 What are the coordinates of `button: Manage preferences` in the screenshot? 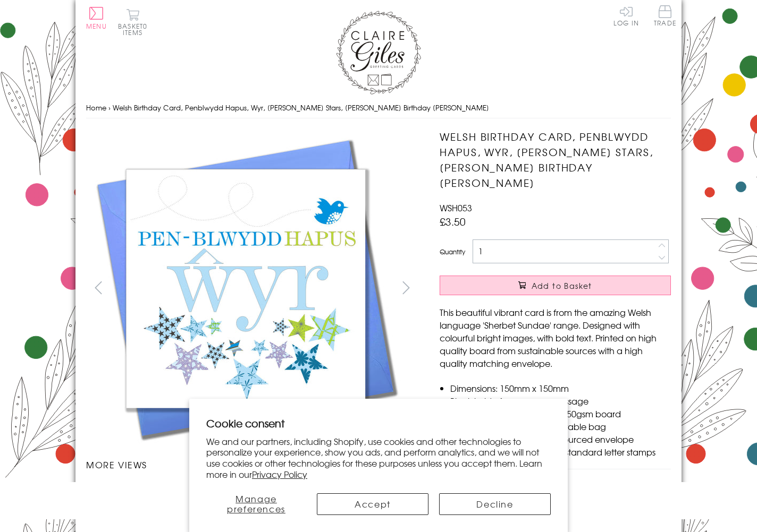 It's located at (256, 504).